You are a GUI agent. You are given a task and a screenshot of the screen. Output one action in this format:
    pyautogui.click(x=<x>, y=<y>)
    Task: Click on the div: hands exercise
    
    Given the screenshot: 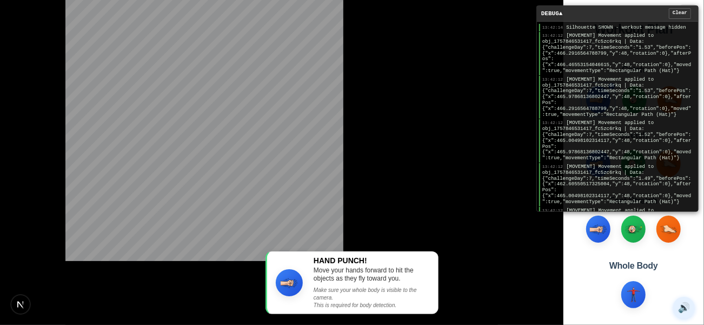 What is the action you would take?
    pyautogui.click(x=598, y=229)
    